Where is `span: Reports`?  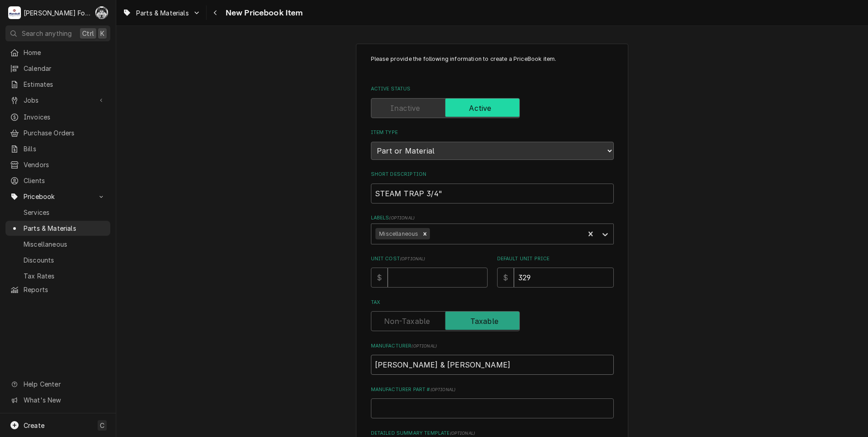
span: Reports is located at coordinates (64, 289).